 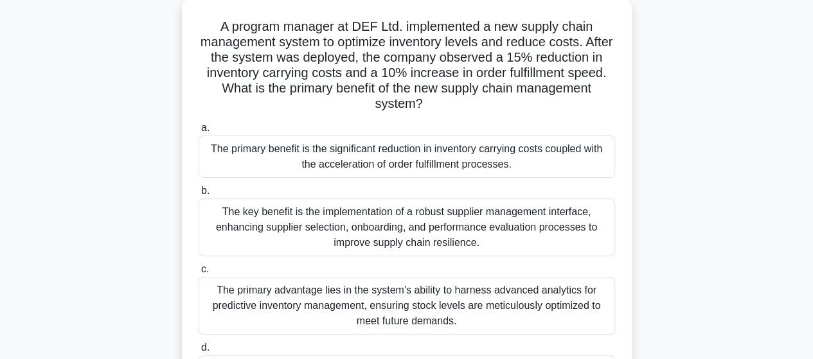 I want to click on span: a., so click(x=205, y=127).